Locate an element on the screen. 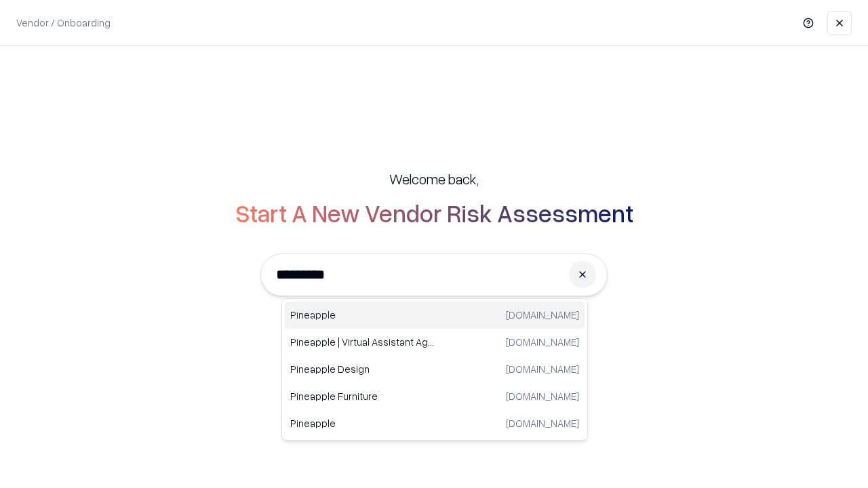  p: Pineapple Furniture is located at coordinates (362, 396).